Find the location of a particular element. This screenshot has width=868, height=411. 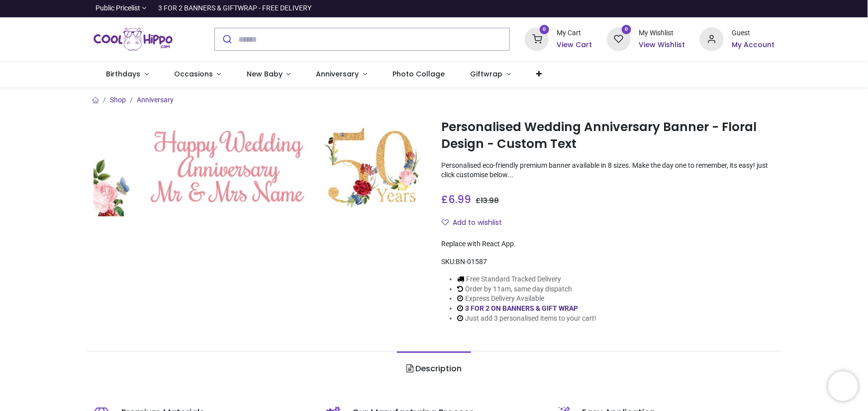

a: Description is located at coordinates (434, 369).